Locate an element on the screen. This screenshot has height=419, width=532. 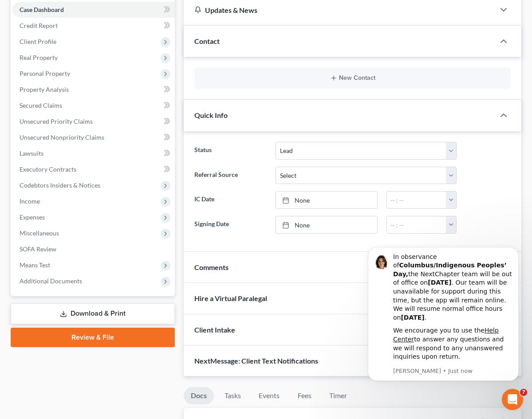
span: SOFA Review is located at coordinates (38, 249).